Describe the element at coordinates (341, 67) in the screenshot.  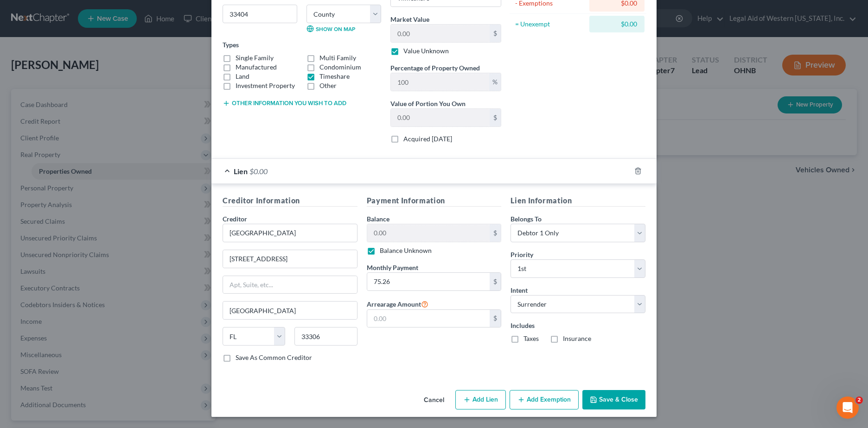
I see `label: Condominium` at that location.